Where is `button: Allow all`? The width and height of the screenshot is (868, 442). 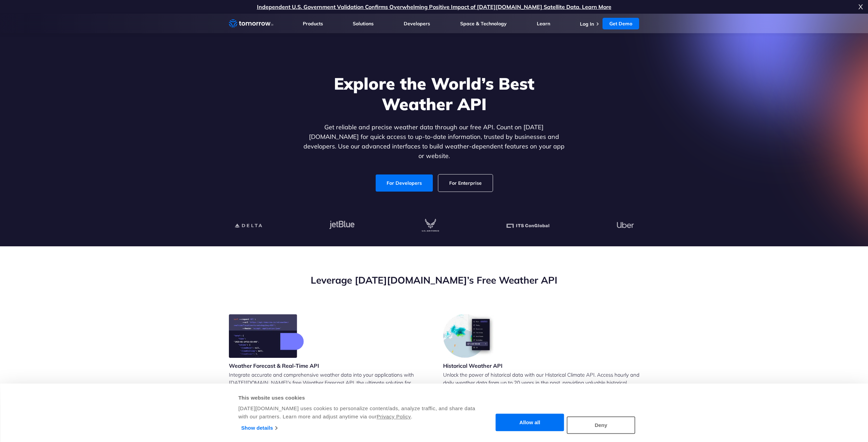 button: Allow all is located at coordinates (530, 422).